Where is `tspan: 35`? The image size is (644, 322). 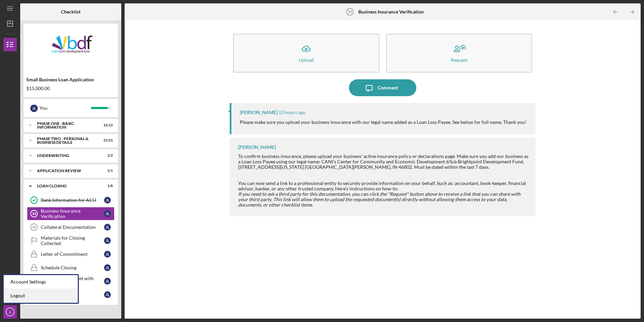
tspan: 35 is located at coordinates (34, 227).